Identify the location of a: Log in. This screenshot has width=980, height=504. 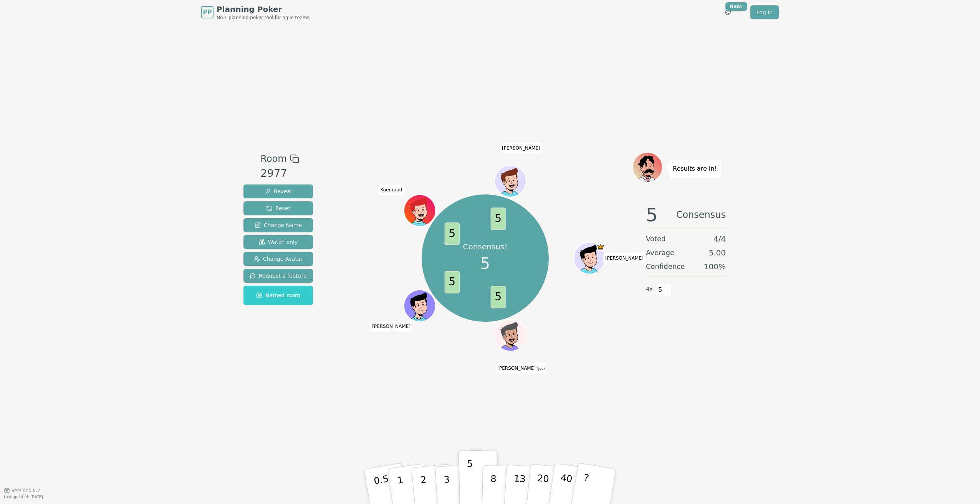
(764, 12).